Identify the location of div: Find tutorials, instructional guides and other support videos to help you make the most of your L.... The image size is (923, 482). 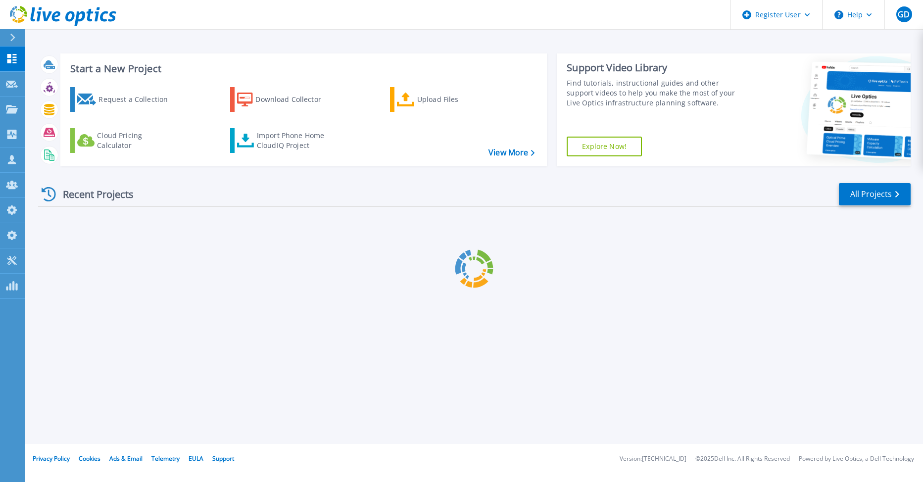
(657, 93).